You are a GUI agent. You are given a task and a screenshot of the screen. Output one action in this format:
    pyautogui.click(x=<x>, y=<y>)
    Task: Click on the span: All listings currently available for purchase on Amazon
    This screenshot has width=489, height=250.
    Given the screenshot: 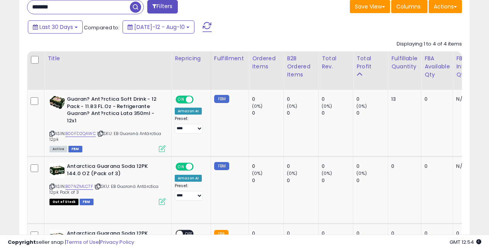 What is the action you would take?
    pyautogui.click(x=58, y=149)
    